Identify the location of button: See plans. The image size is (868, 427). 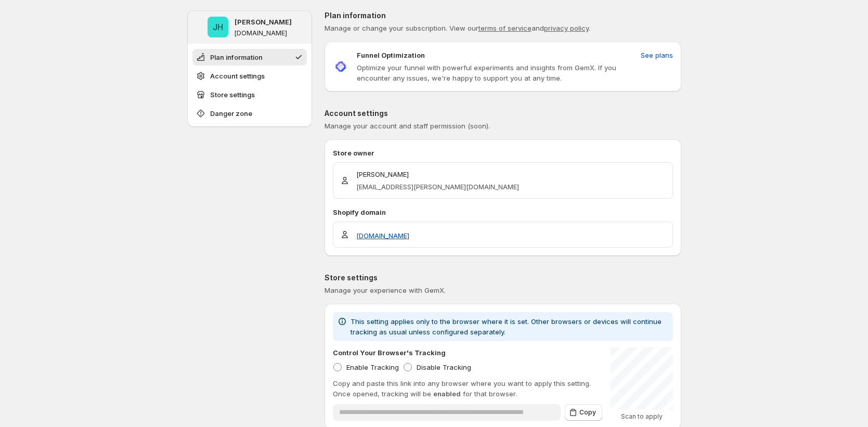
(657, 55).